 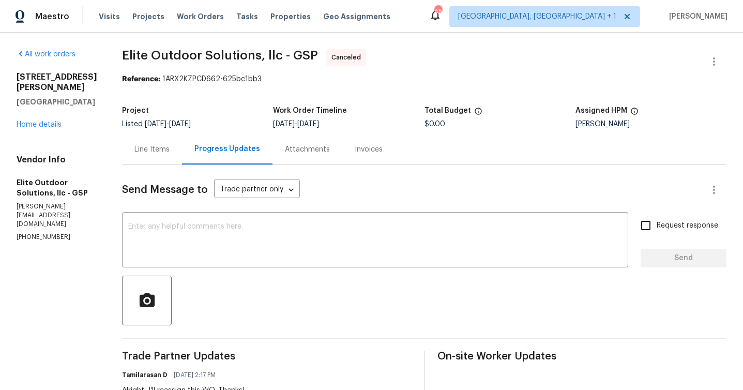 I want to click on span: The hpm assigned to this work order., so click(x=634, y=114).